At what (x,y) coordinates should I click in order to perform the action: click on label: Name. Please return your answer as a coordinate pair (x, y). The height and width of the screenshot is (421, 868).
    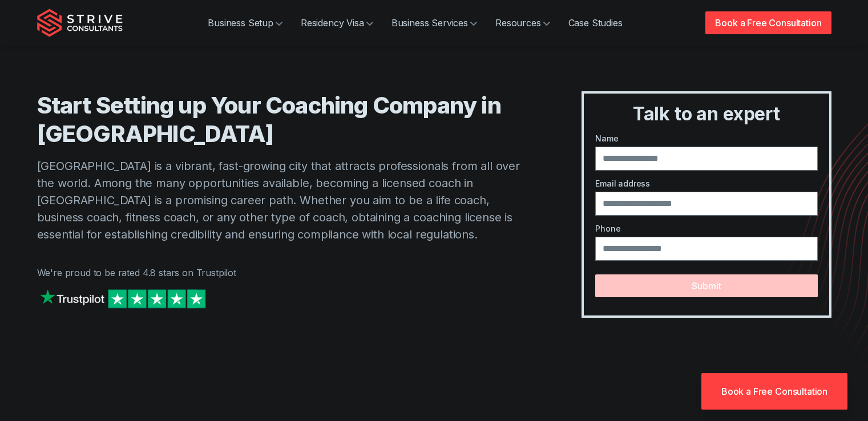
    Looking at the image, I should click on (706, 138).